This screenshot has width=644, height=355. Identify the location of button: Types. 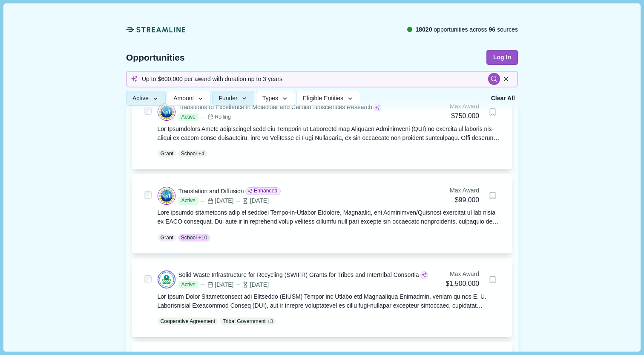
(276, 99).